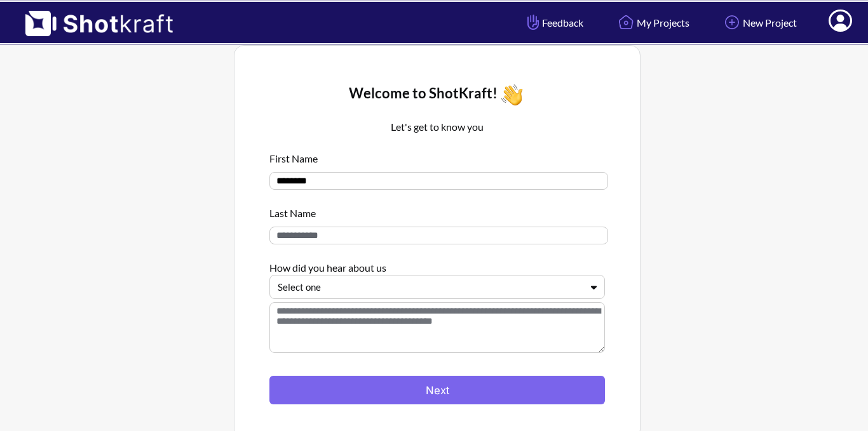 This screenshot has width=868, height=431. What do you see at coordinates (533, 22) in the screenshot?
I see `img: Hand Icon` at bounding box center [533, 22].